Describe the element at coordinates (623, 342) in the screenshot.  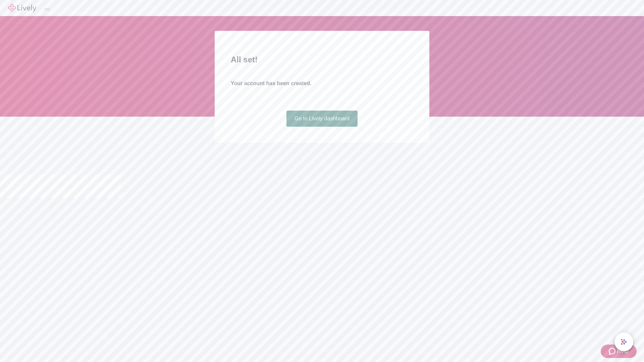
I see `svg: Lively AI Assistant` at that location.